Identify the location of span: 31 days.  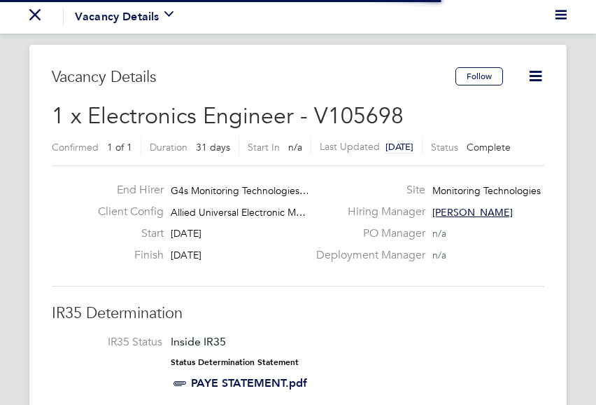
(213, 147).